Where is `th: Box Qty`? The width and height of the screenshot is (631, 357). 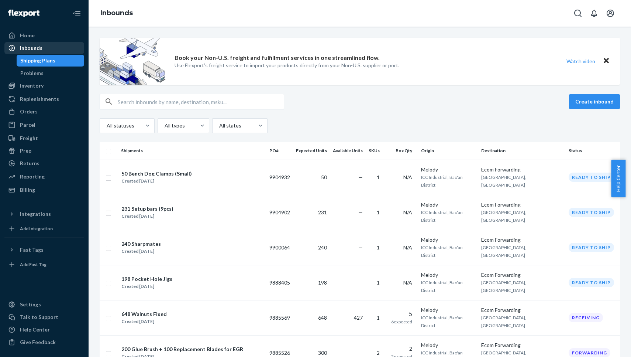 th: Box Qty is located at coordinates (402, 151).